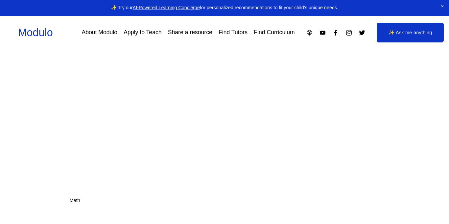 Image resolution: width=449 pixels, height=224 pixels. I want to click on a: Find Curriculum, so click(274, 33).